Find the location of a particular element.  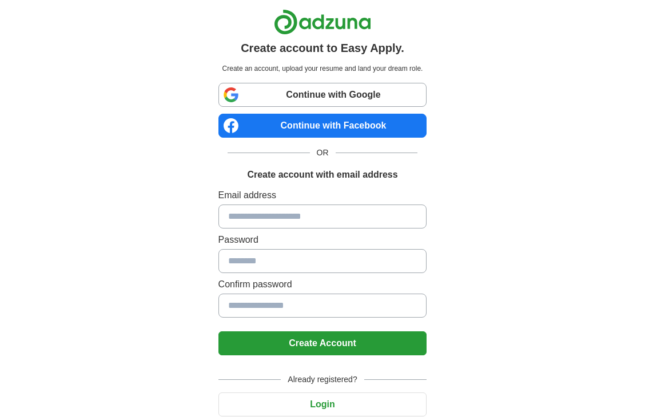

img: Adzuna logo is located at coordinates (322, 22).